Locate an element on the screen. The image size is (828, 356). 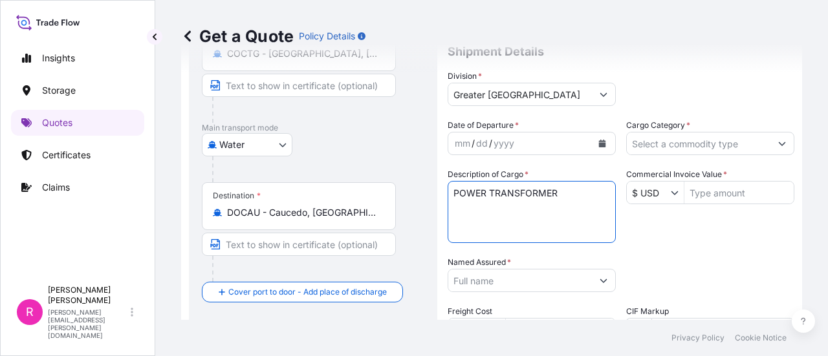
label: Freight Cost is located at coordinates (469, 312).